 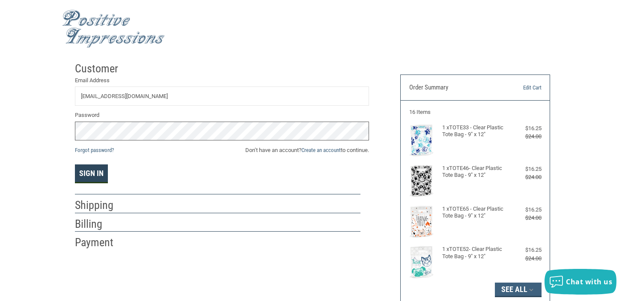 What do you see at coordinates (474, 252) in the screenshot?
I see `h4: 1 x TOTE52- Clear Plastic Tote Bag - 9" x 12"` at bounding box center [474, 252].